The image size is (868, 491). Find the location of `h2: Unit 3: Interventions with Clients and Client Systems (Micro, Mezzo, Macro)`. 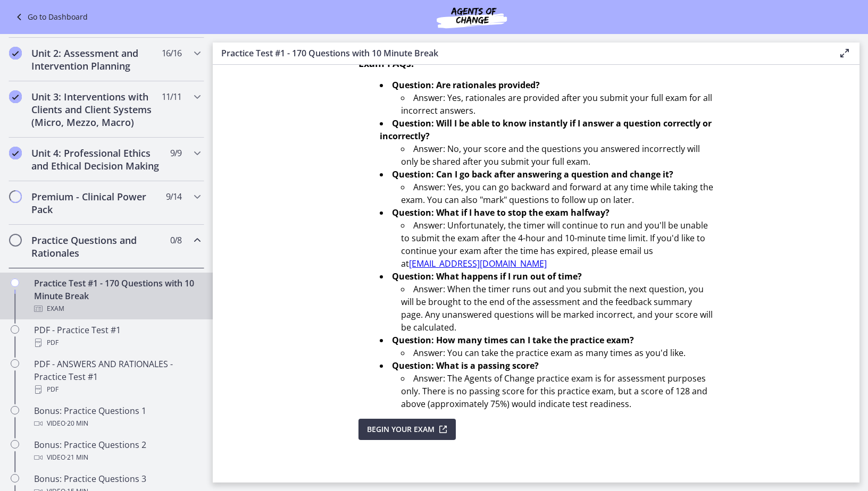

h2: Unit 3: Interventions with Clients and Client Systems (Micro, Mezzo, Macro) is located at coordinates (96, 110).